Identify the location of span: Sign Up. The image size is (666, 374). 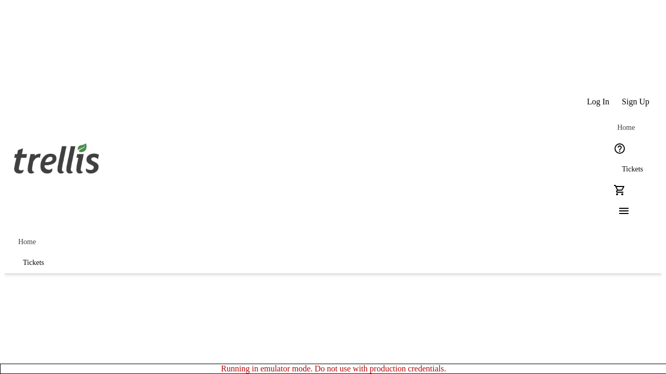
(635, 102).